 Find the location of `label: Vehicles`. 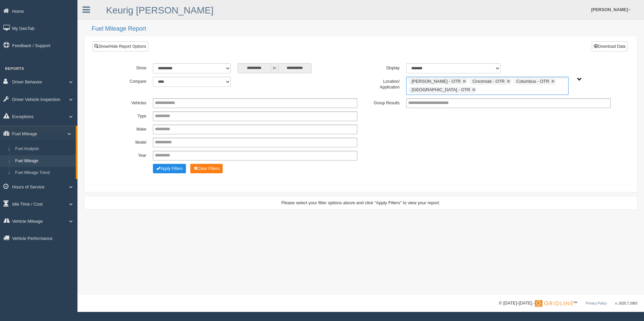

label: Vehicles is located at coordinates (128, 102).